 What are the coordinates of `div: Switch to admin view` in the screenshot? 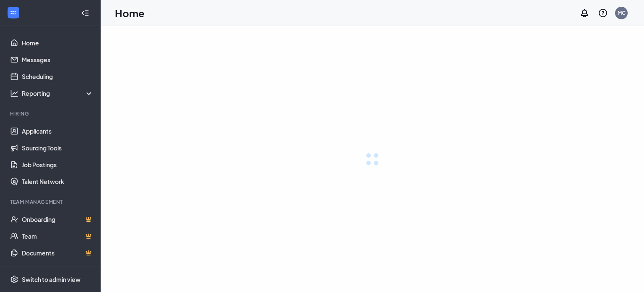 It's located at (51, 279).